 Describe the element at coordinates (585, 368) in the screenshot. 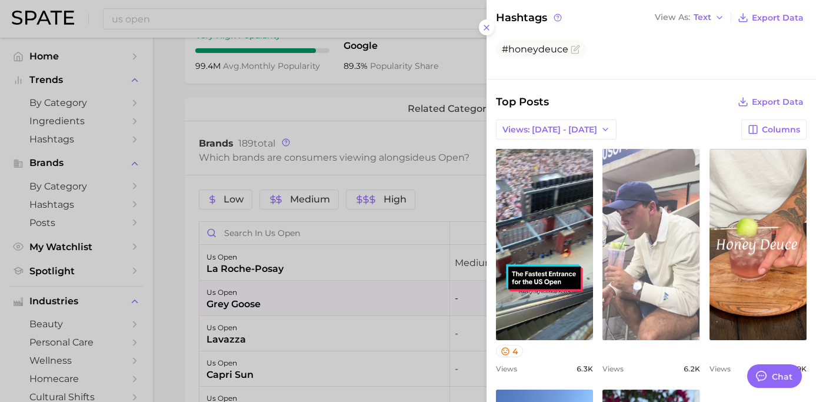

I see `span: 6.3k` at that location.